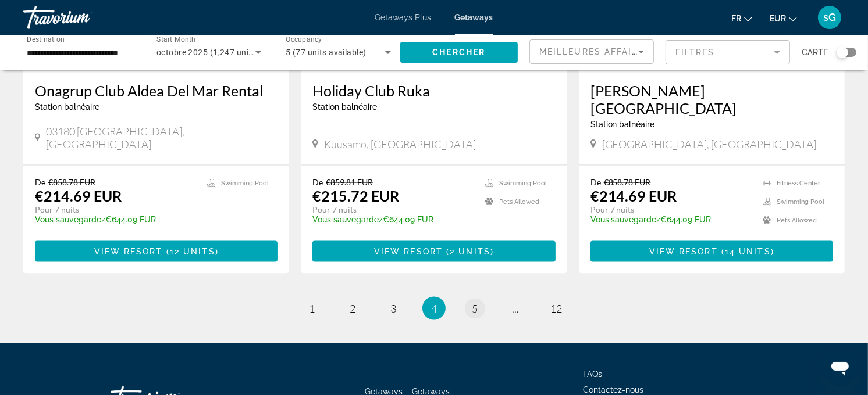 The width and height of the screenshot is (868, 395). Describe the element at coordinates (614, 390) in the screenshot. I see `span: Contactez-nous` at that location.